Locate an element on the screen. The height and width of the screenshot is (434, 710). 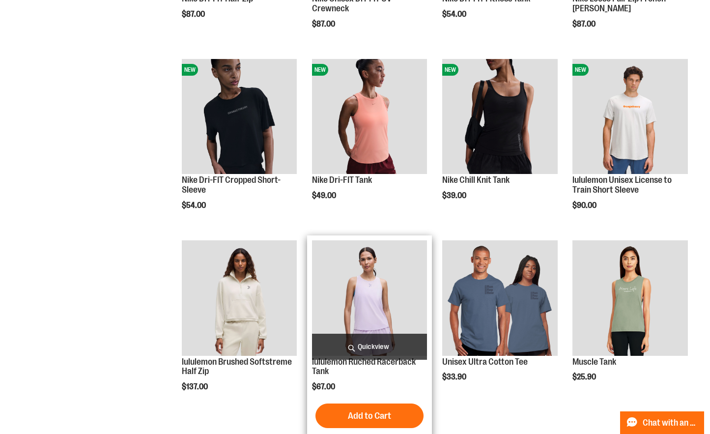
img: lululemon Ruched Racerback Tank is located at coordinates (369, 298).